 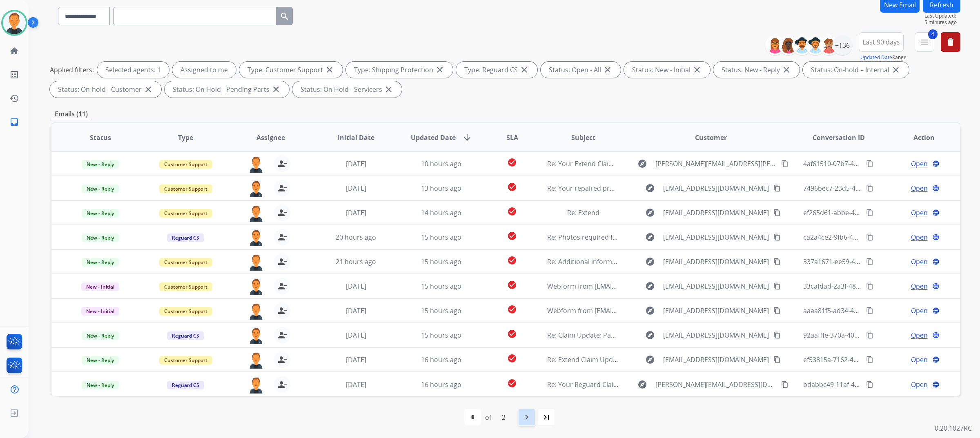 What do you see at coordinates (14, 23) in the screenshot?
I see `img: avatar` at bounding box center [14, 23].